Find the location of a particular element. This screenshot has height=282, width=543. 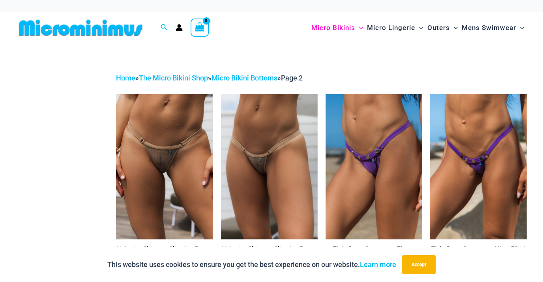

h2: Tight Rope Grape 4212 Micro Bikini Bottom is located at coordinates (478, 253).